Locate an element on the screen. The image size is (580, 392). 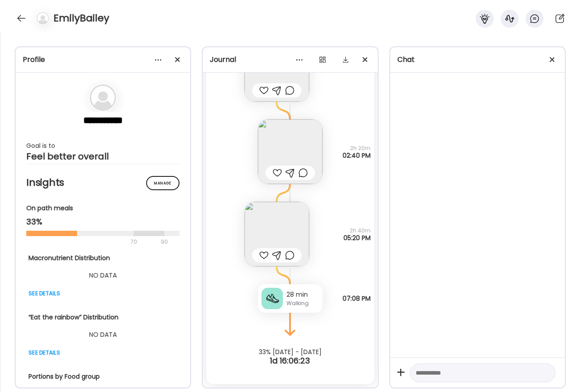
div: Goal is to is located at coordinates (103, 146).